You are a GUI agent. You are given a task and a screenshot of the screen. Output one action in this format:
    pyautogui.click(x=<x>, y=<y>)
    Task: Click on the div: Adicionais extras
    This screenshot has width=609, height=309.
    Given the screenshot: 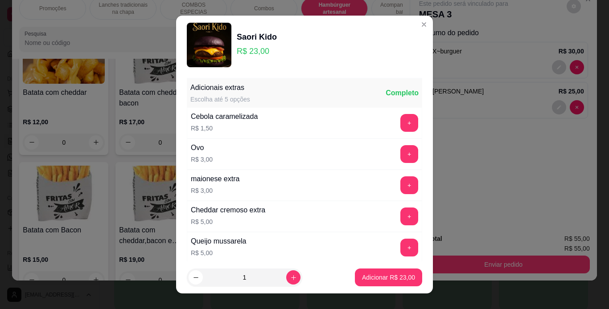 What is the action you would take?
    pyautogui.click(x=220, y=88)
    